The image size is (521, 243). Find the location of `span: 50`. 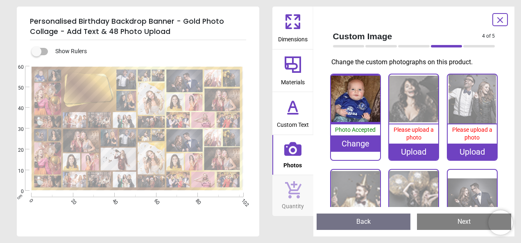

span: 50 is located at coordinates (16, 88).